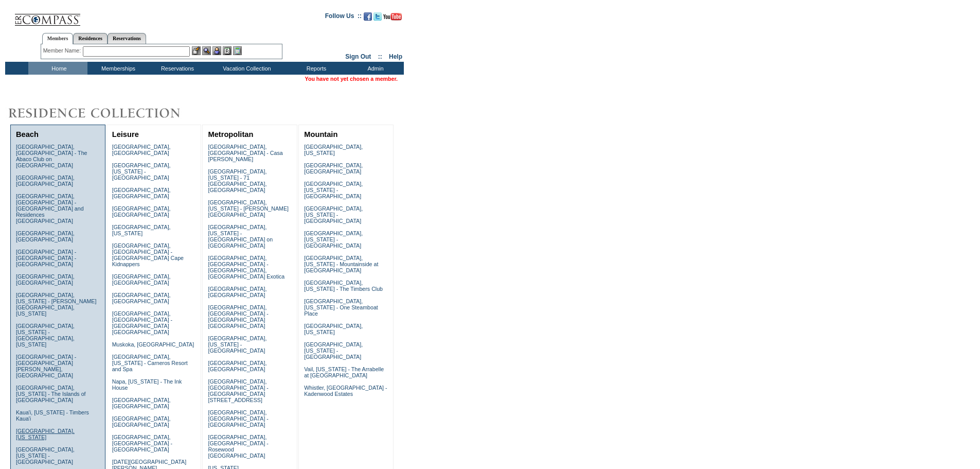  I want to click on a: Mountain, so click(320, 134).